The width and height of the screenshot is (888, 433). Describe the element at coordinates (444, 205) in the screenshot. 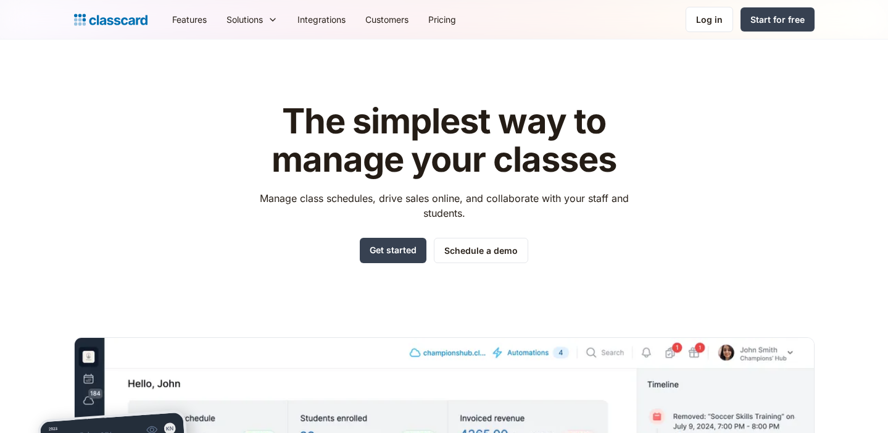

I see `p: Manage class schedules, drive sales online, and collaborate with your staff and students.` at that location.